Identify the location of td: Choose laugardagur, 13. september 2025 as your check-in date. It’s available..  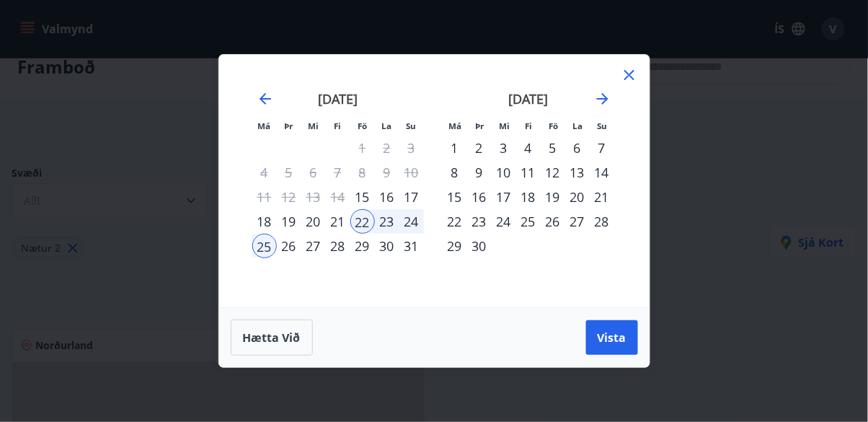
(577, 172).